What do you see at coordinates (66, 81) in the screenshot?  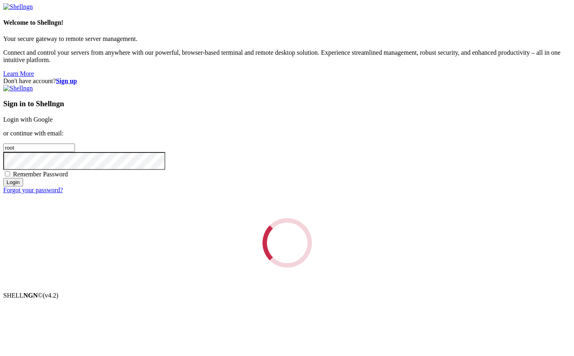 I see `a: Sign up` at bounding box center [66, 81].